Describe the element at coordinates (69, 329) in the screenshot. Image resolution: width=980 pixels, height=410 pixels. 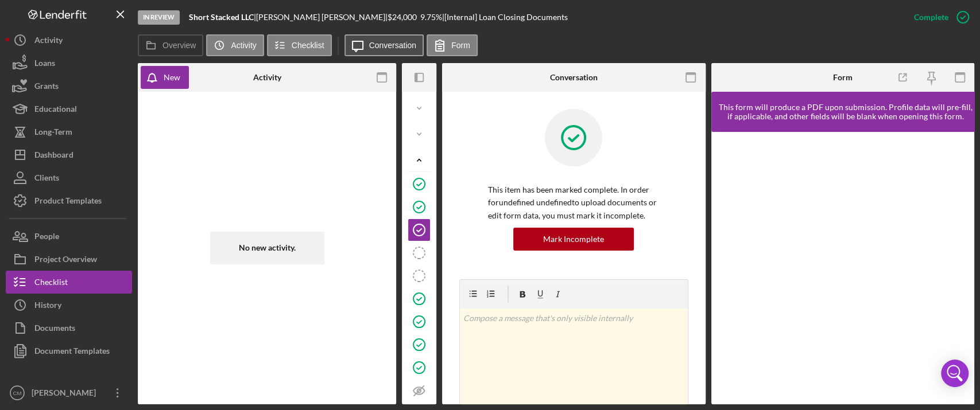
I see `button: Documents` at that location.